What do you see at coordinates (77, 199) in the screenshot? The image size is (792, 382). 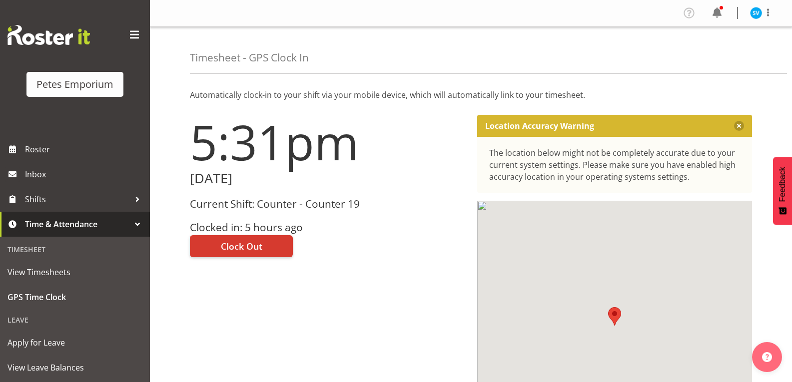 I see `span: Shifts` at bounding box center [77, 199].